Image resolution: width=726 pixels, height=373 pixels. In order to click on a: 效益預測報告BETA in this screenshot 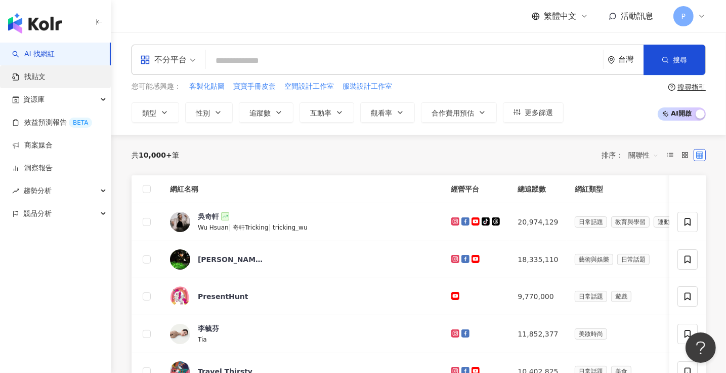, I will do `click(52, 122)`.